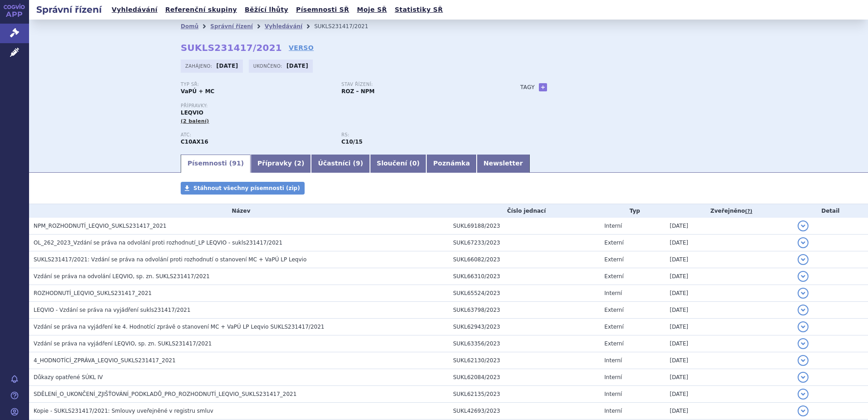 The image size is (868, 420). Describe the element at coordinates (372, 10) in the screenshot. I see `a: Moje SŘ` at that location.